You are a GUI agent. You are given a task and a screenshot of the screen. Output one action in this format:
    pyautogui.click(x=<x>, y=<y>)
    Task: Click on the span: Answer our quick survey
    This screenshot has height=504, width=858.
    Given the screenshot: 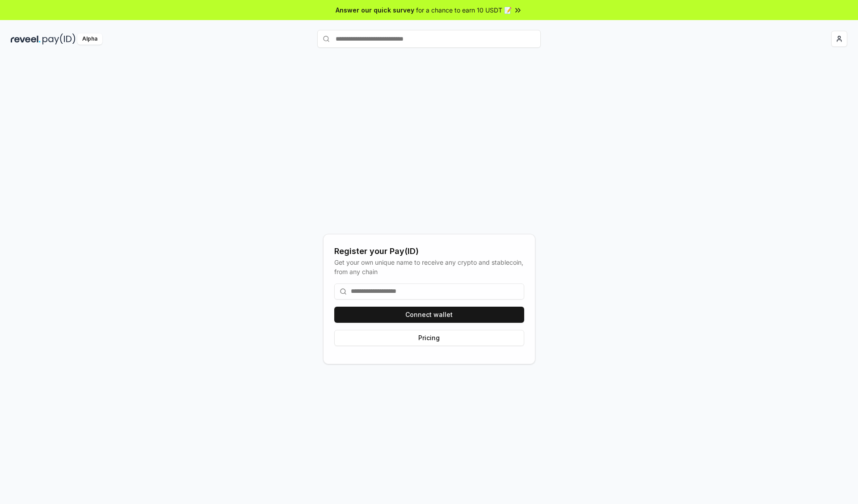 What is the action you would take?
    pyautogui.click(x=375, y=10)
    